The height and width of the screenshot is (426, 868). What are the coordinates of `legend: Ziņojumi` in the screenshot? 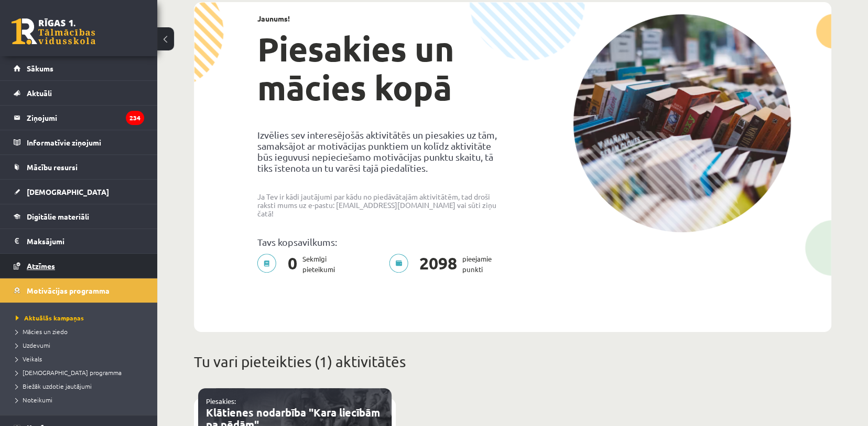 It's located at (86, 118).